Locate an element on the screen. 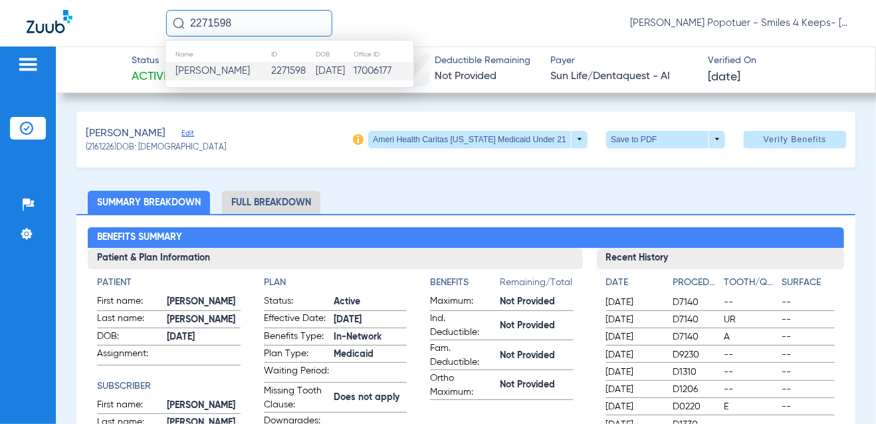  span: Status is located at coordinates (150, 61).